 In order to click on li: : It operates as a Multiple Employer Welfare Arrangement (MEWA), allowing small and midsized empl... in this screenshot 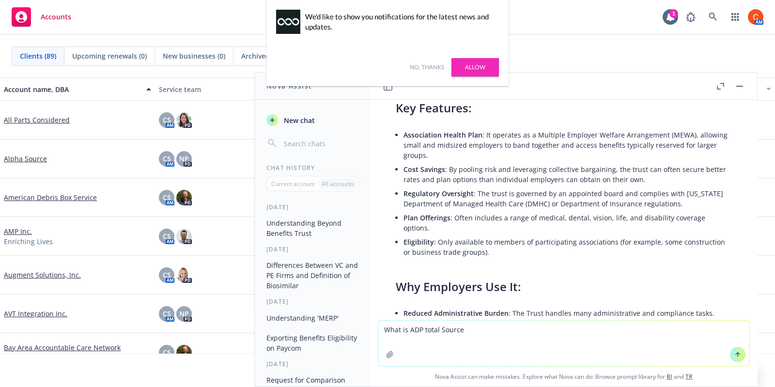, I will do `click(568, 145)`.